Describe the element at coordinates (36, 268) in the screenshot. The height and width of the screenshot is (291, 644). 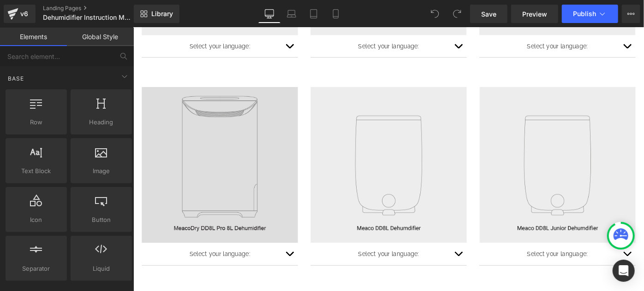
I see `span: Separator` at that location.